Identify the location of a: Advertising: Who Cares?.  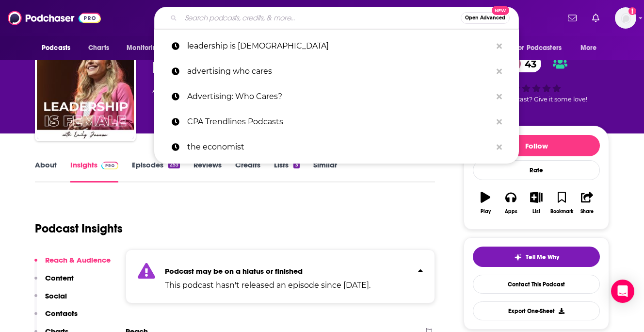
(337, 97).